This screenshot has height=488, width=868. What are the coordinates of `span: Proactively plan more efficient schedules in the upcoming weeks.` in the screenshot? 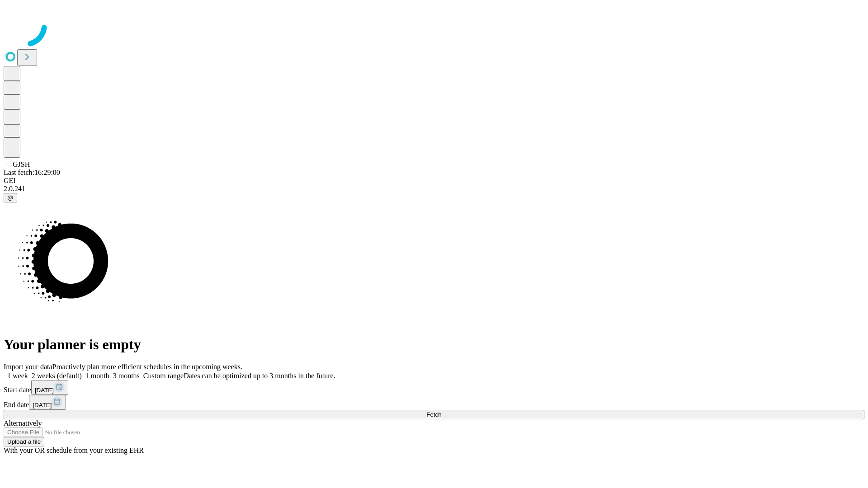 It's located at (147, 366).